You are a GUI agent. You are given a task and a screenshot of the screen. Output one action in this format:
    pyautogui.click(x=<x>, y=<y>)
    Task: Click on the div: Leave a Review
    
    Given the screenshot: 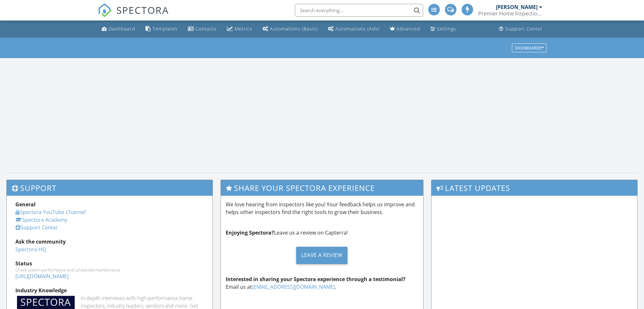 What is the action you would take?
    pyautogui.click(x=322, y=256)
    